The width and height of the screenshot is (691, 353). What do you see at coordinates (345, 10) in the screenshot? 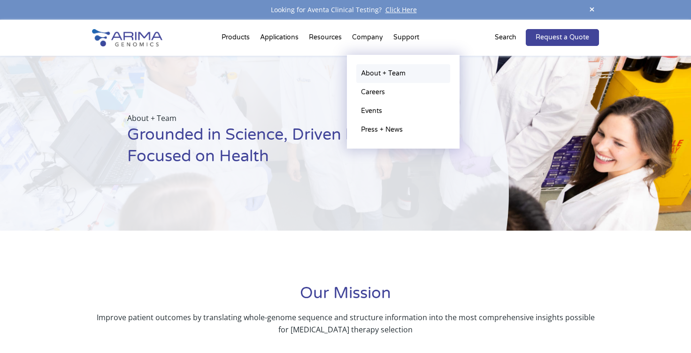
I see `div: Looking for Aventa Clinical Testing?` at bounding box center [345, 10].